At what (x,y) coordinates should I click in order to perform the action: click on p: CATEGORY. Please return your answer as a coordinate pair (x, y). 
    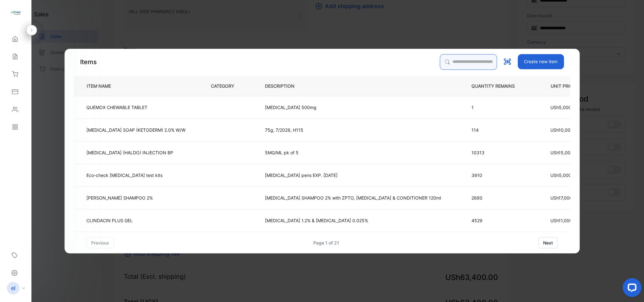
    Looking at the image, I should click on (228, 86).